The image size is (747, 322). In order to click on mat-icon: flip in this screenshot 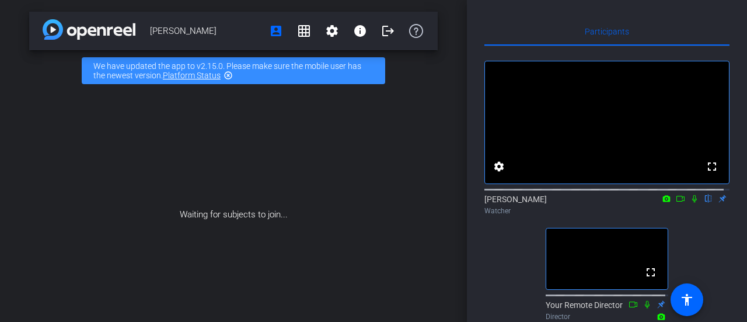, I will do `click(709, 198)`.